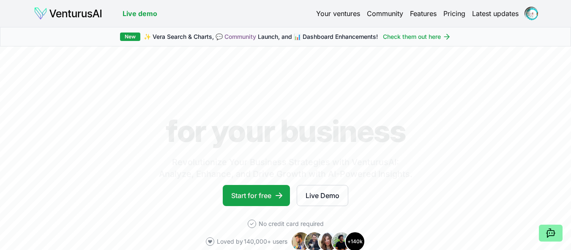  Describe the element at coordinates (140, 14) in the screenshot. I see `a: Live demo` at that location.